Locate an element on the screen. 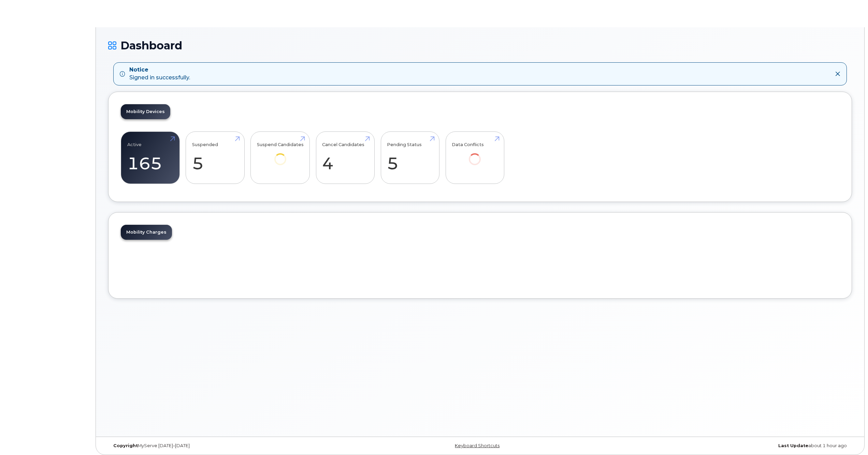  strong: Last Update is located at coordinates (793, 446).